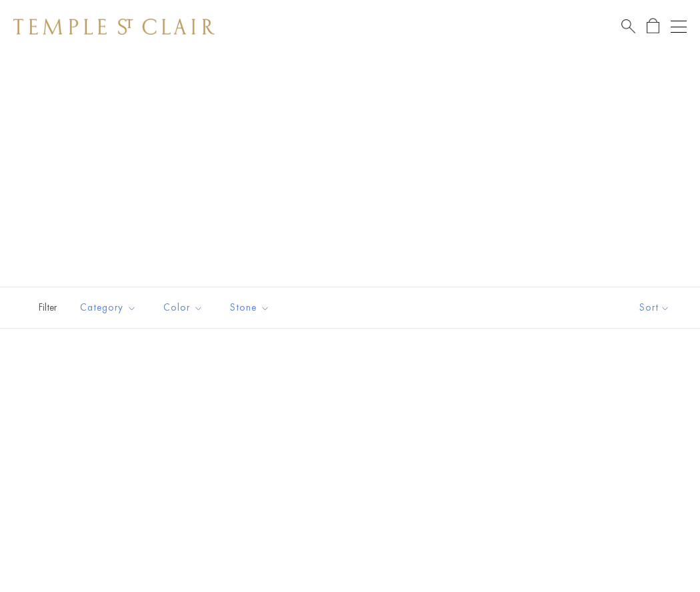  Describe the element at coordinates (628, 26) in the screenshot. I see `a: Search` at that location.